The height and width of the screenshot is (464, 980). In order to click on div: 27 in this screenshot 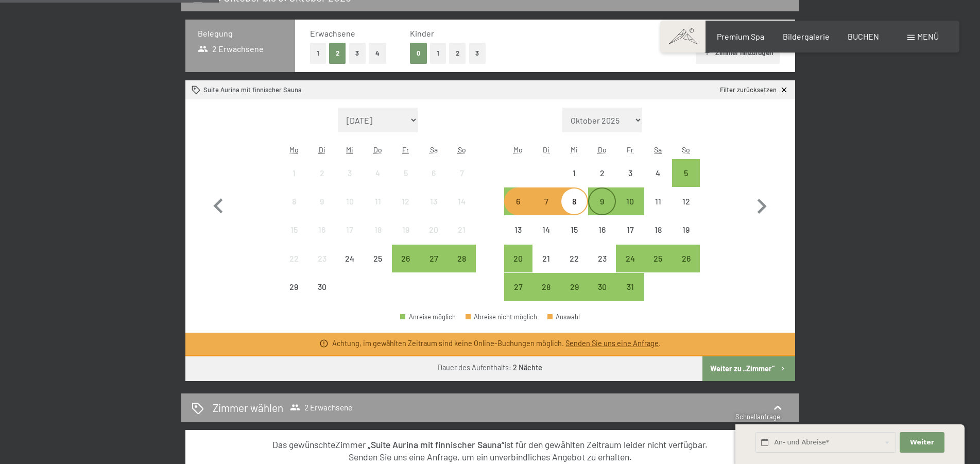, I will do `click(518, 296)`.